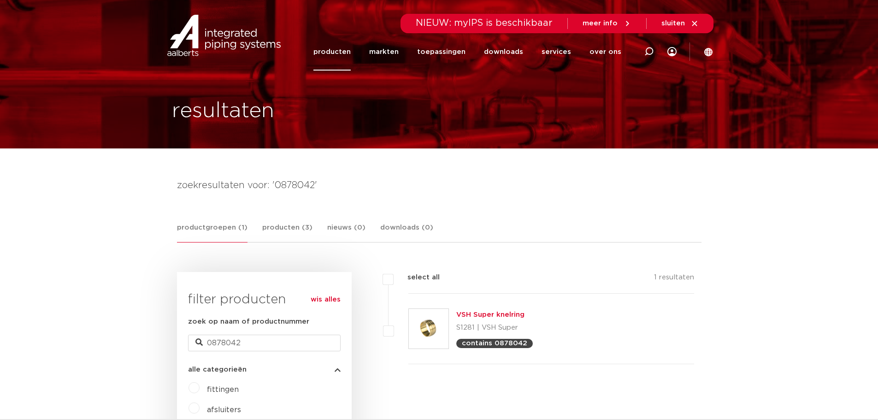 The image size is (878, 420). Describe the element at coordinates (494, 328) in the screenshot. I see `p: S1281 | VSH Super` at that location.